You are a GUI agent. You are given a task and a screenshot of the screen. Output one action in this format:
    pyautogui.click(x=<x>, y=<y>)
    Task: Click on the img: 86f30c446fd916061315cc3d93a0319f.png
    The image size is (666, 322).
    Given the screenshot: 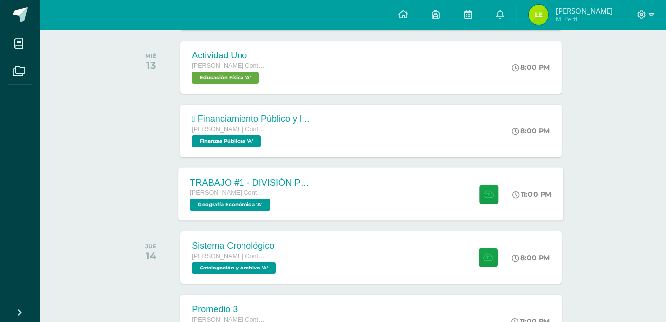 What is the action you would take?
    pyautogui.click(x=539, y=15)
    